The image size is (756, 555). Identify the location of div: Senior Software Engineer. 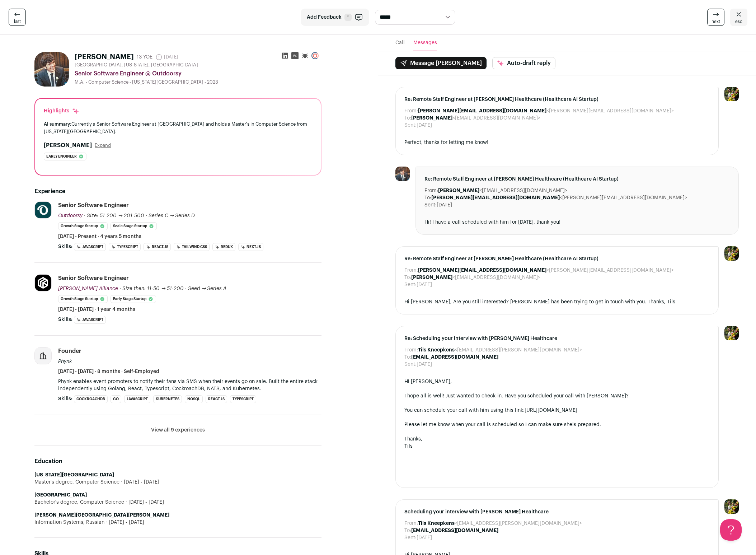
(93, 205).